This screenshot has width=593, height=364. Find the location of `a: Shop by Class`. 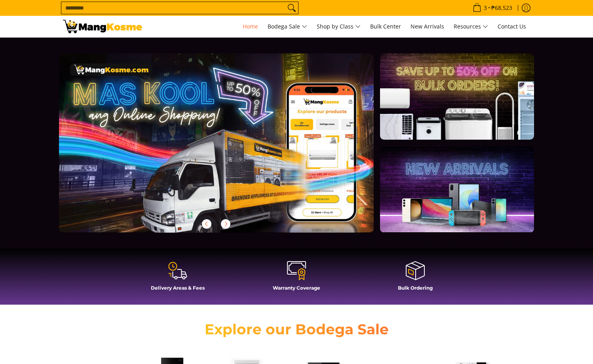

a: Shop by Class is located at coordinates (339, 27).